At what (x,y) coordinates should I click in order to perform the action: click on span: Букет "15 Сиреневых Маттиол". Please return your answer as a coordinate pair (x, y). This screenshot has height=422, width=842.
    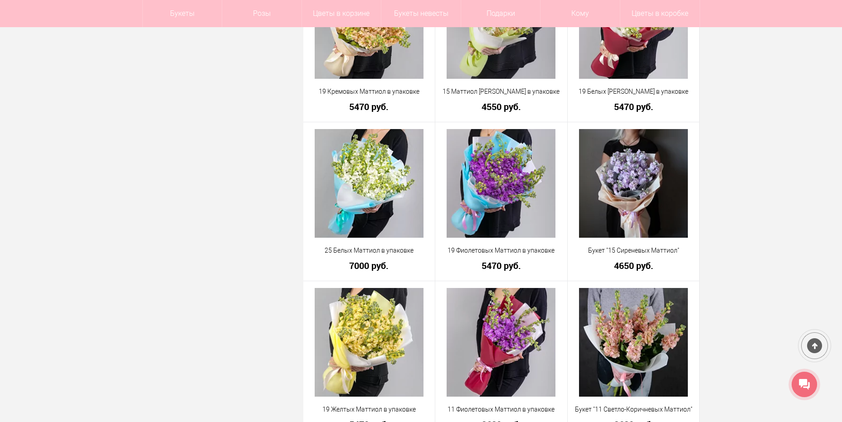
    Looking at the image, I should click on (633, 251).